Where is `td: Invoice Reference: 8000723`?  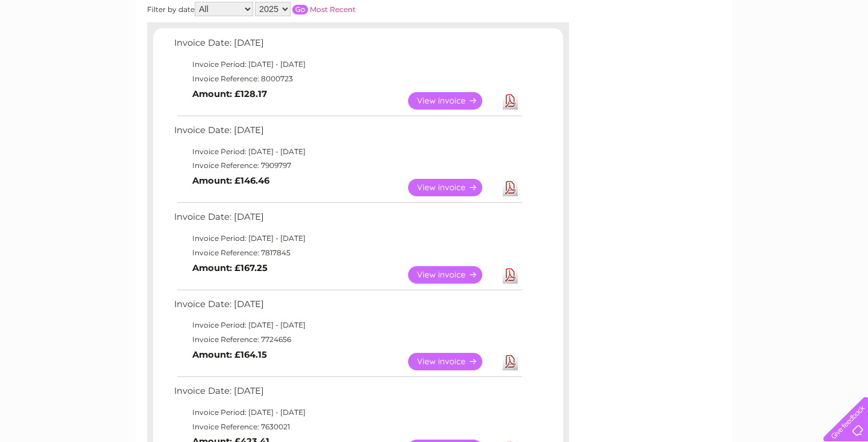
td: Invoice Reference: 8000723 is located at coordinates (347, 79).